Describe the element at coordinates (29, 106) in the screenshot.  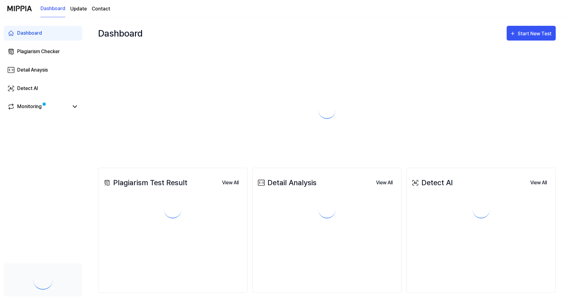
I see `div: Monitoring` at that location.